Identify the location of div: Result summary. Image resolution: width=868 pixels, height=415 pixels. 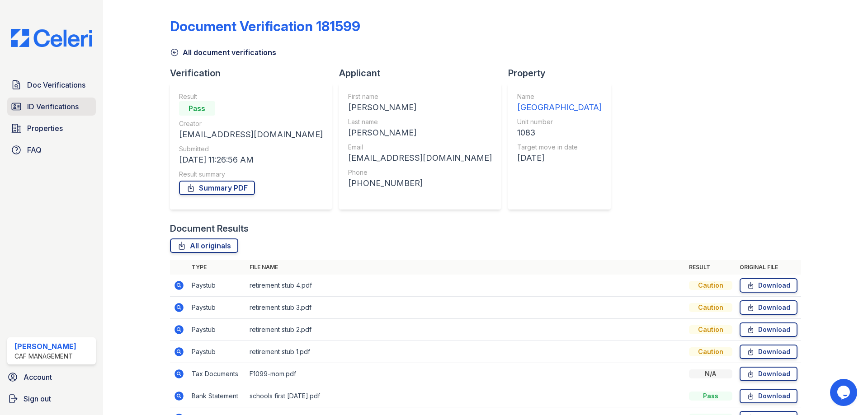
(251, 174).